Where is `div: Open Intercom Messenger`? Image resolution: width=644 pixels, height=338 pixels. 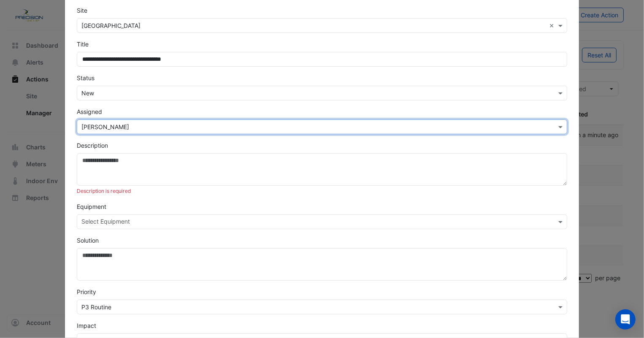 div: Open Intercom Messenger is located at coordinates (625, 319).